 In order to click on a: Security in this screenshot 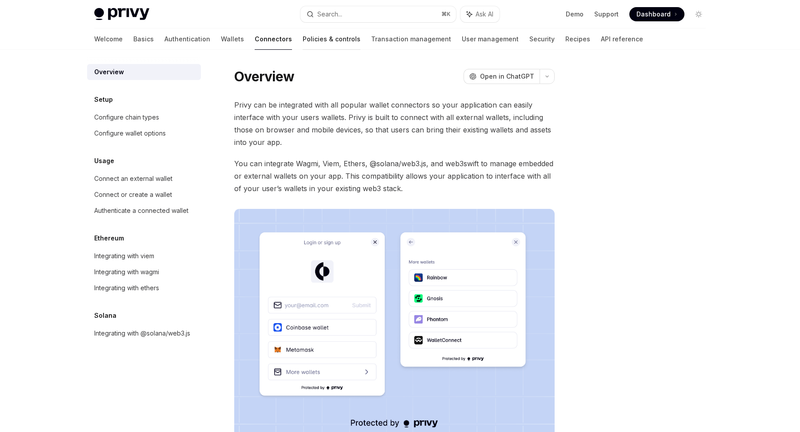, I will do `click(542, 39)`.